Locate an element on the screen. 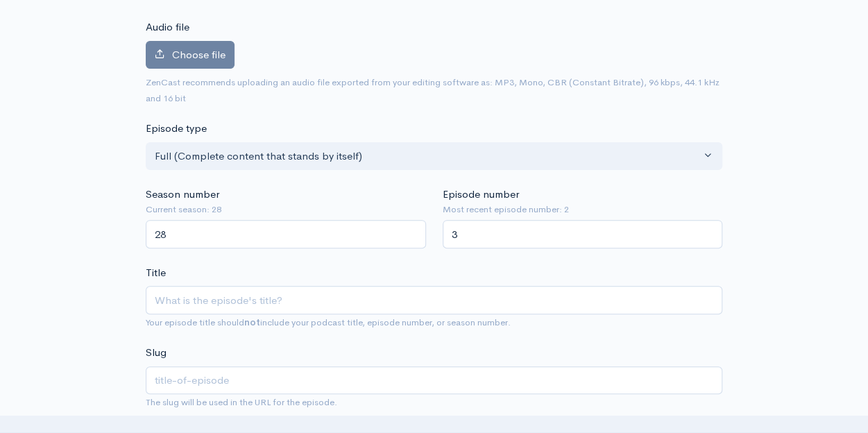 The image size is (868, 433). button: Full (Complete content that stands by itself) is located at coordinates (434, 157).